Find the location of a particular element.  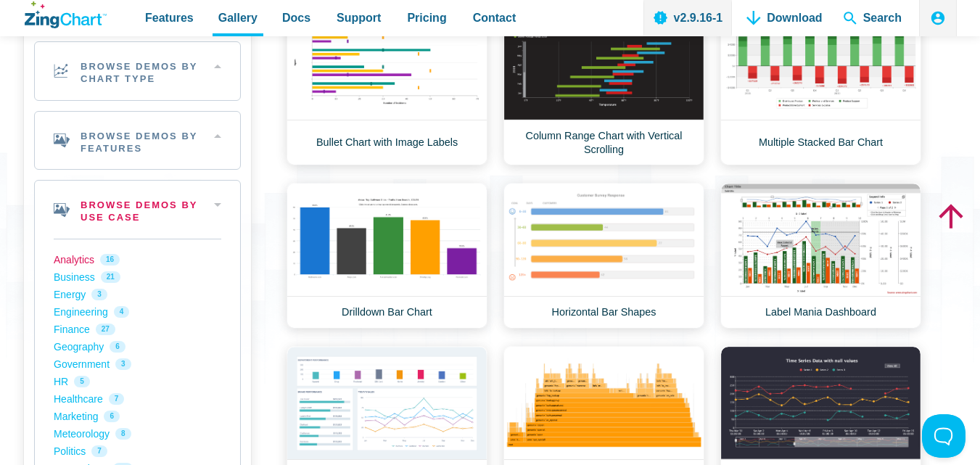

span: Pricing is located at coordinates (426, 17).